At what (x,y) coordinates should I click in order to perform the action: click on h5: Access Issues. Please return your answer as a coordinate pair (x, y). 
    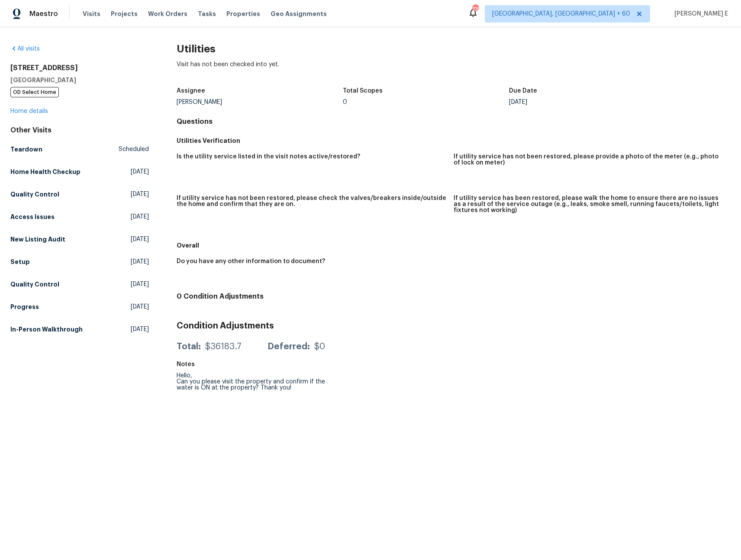
    Looking at the image, I should click on (32, 216).